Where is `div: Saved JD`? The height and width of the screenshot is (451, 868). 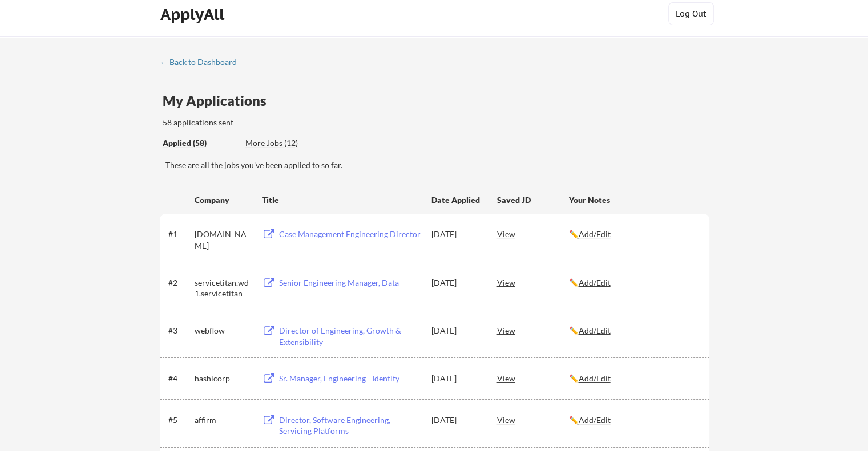 div: Saved JD is located at coordinates (533, 200).